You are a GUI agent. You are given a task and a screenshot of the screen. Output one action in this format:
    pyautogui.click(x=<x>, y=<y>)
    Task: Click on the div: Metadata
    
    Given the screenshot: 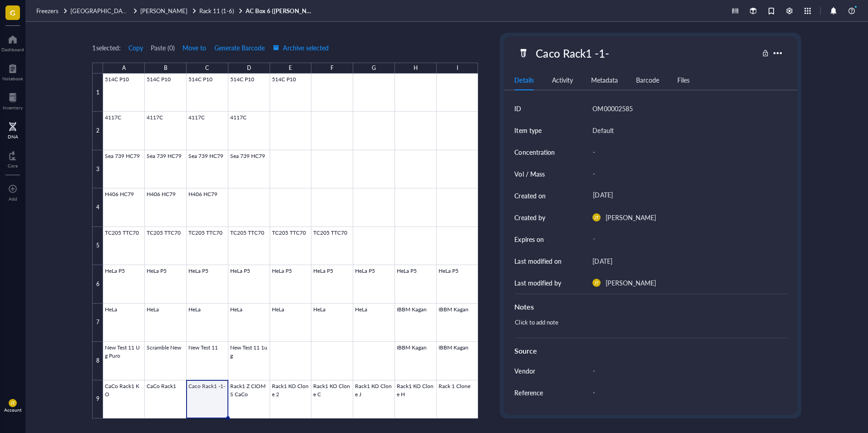 What is the action you would take?
    pyautogui.click(x=604, y=80)
    